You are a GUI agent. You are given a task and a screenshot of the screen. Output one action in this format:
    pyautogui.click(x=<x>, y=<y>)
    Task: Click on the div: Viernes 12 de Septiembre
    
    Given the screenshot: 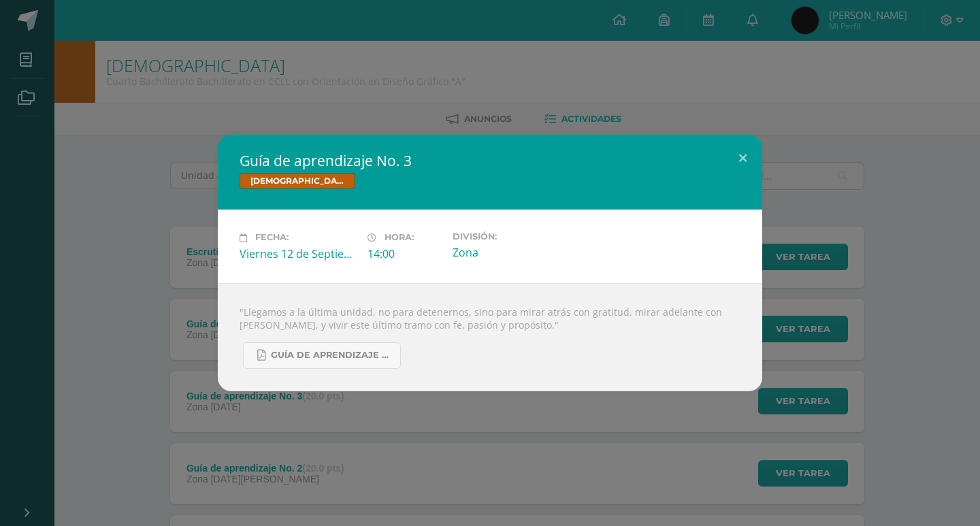 What is the action you would take?
    pyautogui.click(x=298, y=254)
    